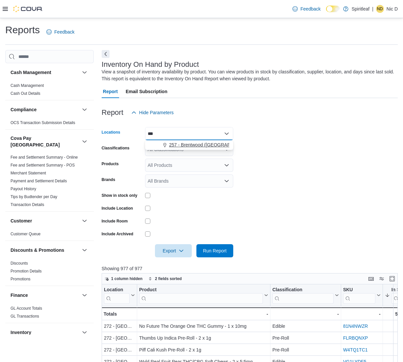 The height and width of the screenshot is (362, 403). What do you see at coordinates (333, 9) in the screenshot?
I see `input: Dark Mode` at bounding box center [333, 9].